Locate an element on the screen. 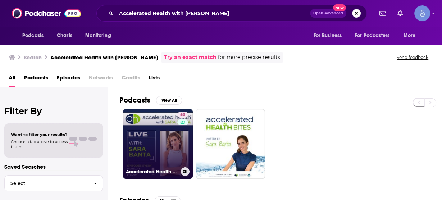 The width and height of the screenshot is (442, 200). span: Want to filter your results? is located at coordinates (39, 134).